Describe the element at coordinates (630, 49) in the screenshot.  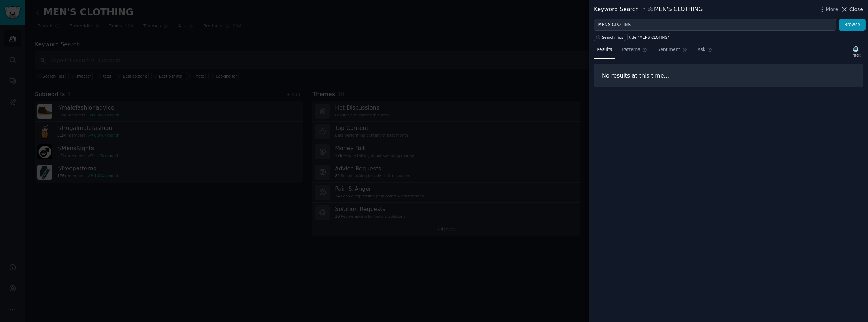
I see `span: Patterns` at that location.